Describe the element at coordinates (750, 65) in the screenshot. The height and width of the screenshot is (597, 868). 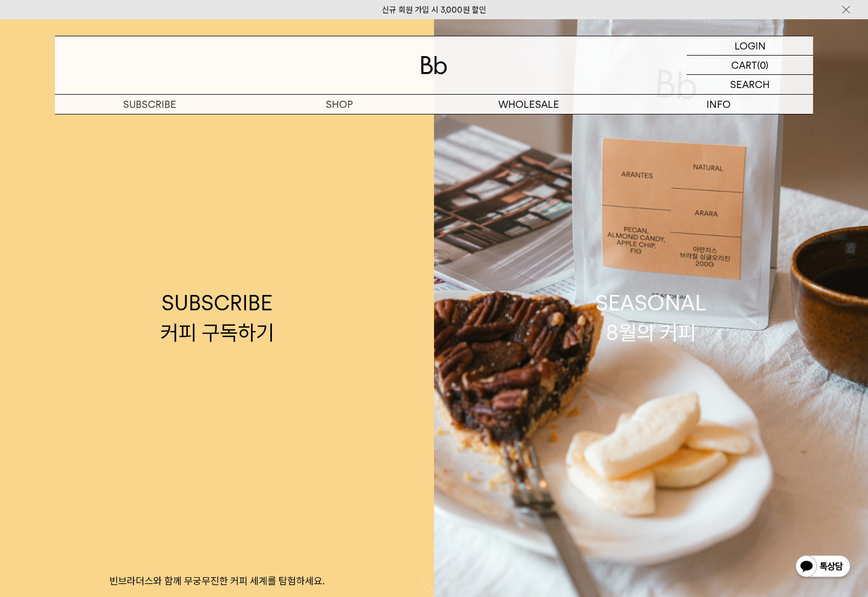
I see `a: CART (0)` at that location.